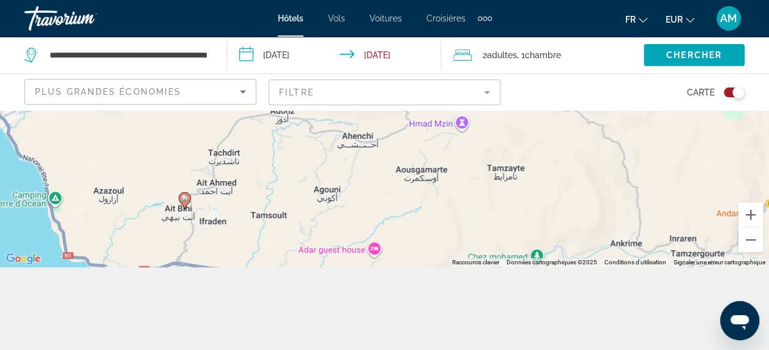  Describe the element at coordinates (751, 215) in the screenshot. I see `button: Zoom avant` at that location.